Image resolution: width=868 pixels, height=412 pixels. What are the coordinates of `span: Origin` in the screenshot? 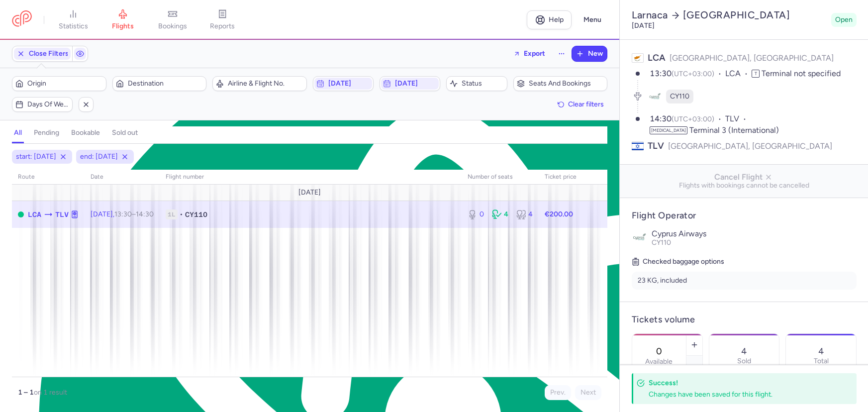 It's located at (65, 84).